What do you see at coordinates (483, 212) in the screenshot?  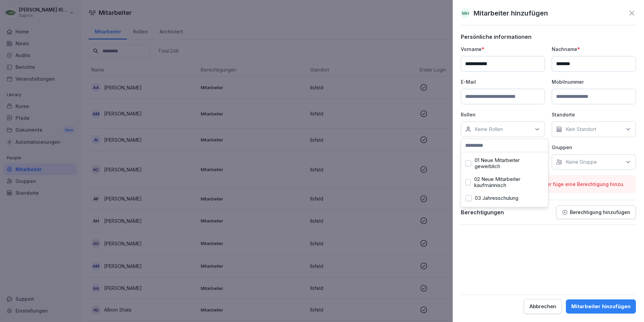 I see `p: Berechtigungen` at bounding box center [483, 212].